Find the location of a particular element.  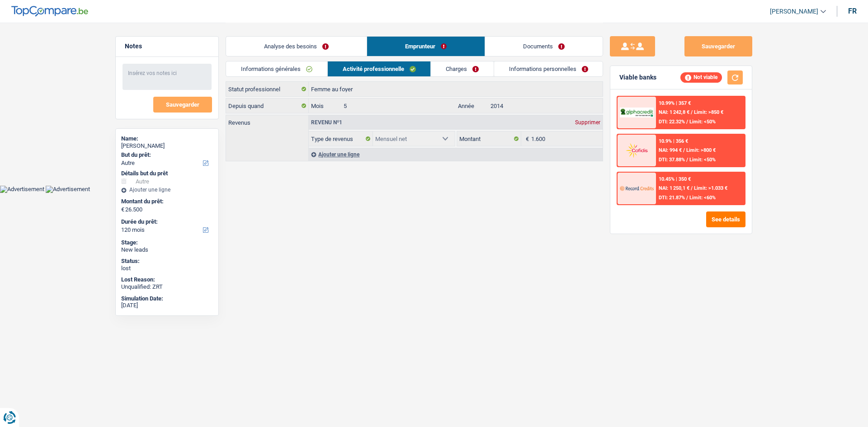

label: Montant is located at coordinates (489, 139).